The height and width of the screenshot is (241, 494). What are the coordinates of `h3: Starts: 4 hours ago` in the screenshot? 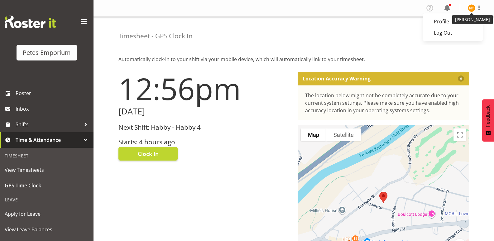 It's located at (204, 142).